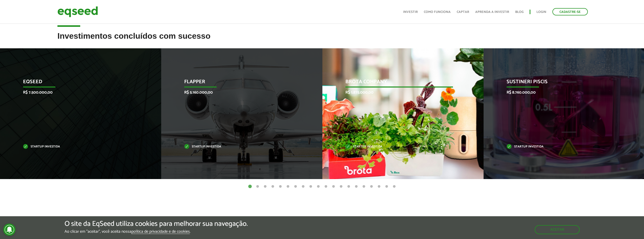 This screenshot has height=239, width=644. I want to click on button: 6 of 20, so click(288, 187).